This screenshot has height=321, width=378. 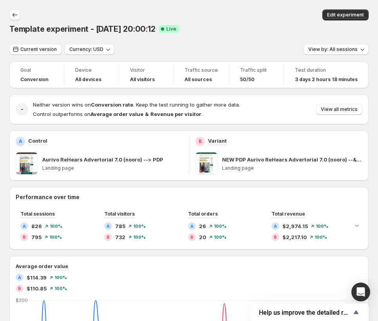 What do you see at coordinates (218, 141) in the screenshot?
I see `p: Variant` at bounding box center [218, 141].